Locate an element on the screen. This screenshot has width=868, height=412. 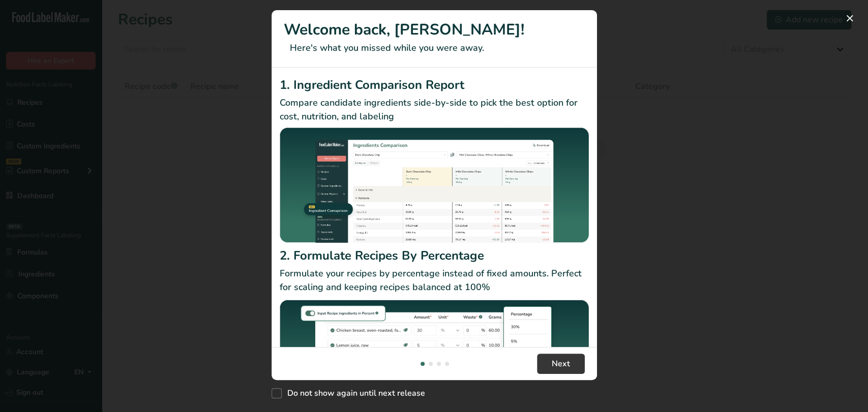
span: Do not show again until next release is located at coordinates (353, 393).